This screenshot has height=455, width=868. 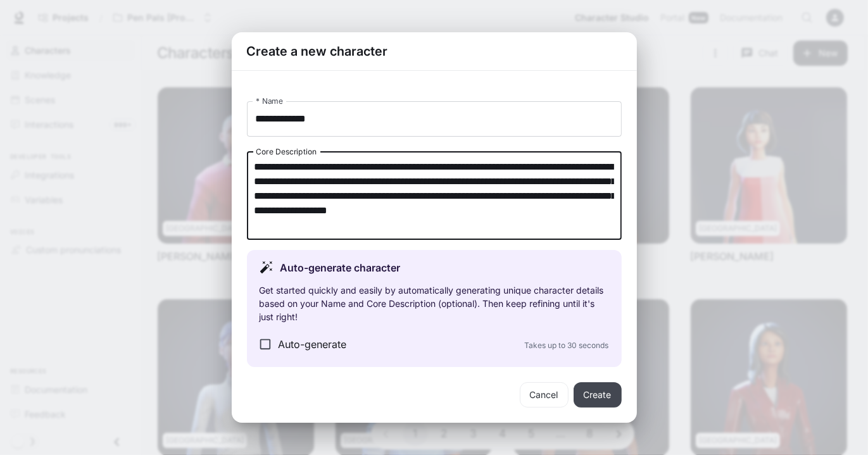 I want to click on p: Get started quickly and easily by automatically generating unique character details based on your..., so click(x=434, y=303).